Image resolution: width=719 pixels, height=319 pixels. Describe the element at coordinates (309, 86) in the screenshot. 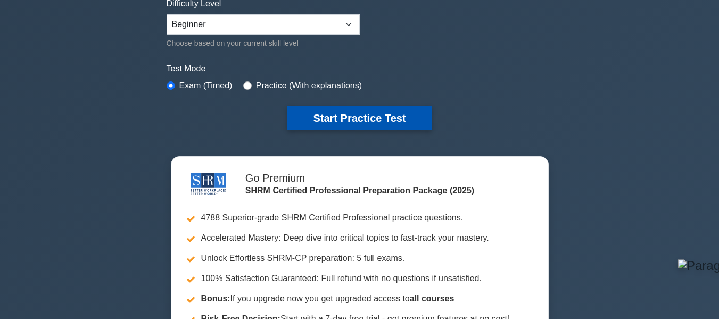

I see `label: Practice (With explanations)` at that location.